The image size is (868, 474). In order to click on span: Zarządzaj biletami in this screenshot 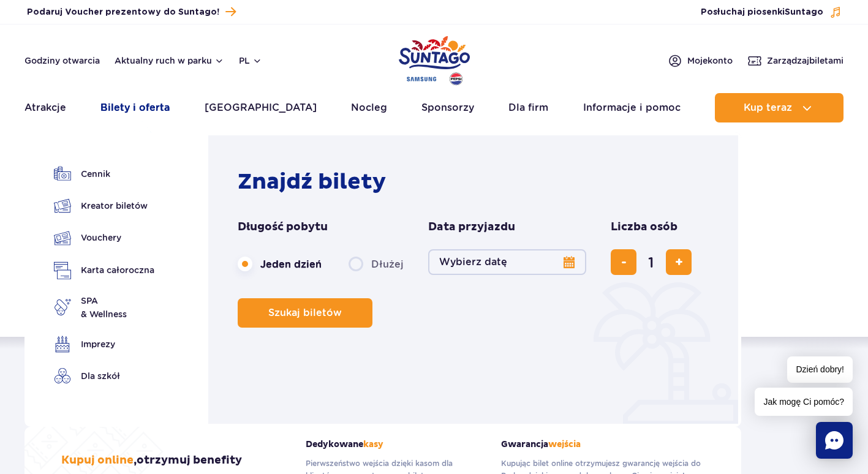, I will do `click(805, 61)`.